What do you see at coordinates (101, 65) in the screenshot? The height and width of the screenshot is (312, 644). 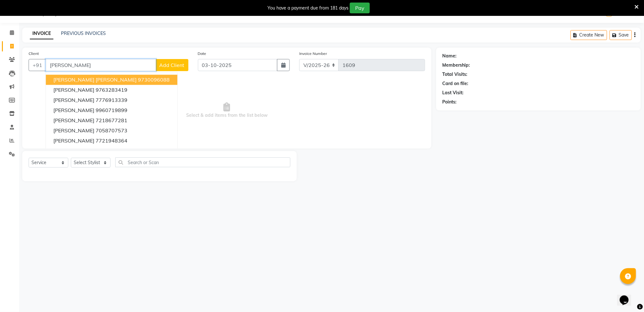 I see `input: Search by Name/Mobile/Email/Code` at bounding box center [101, 65].